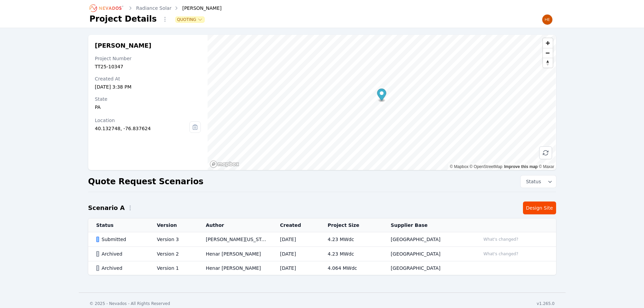 The image size is (644, 308). What do you see at coordinates (547, 63) in the screenshot?
I see `span: Reset bearing to north` at bounding box center [547, 63].